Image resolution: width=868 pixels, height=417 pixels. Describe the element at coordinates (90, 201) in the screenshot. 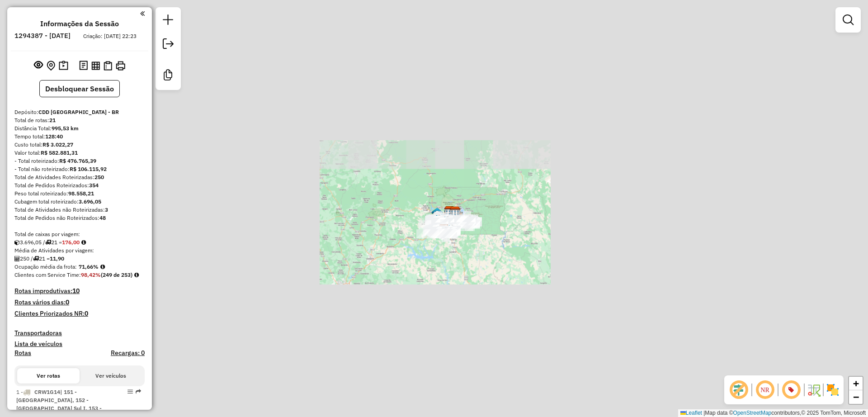

I see `strong: 3.696,05` at that location.